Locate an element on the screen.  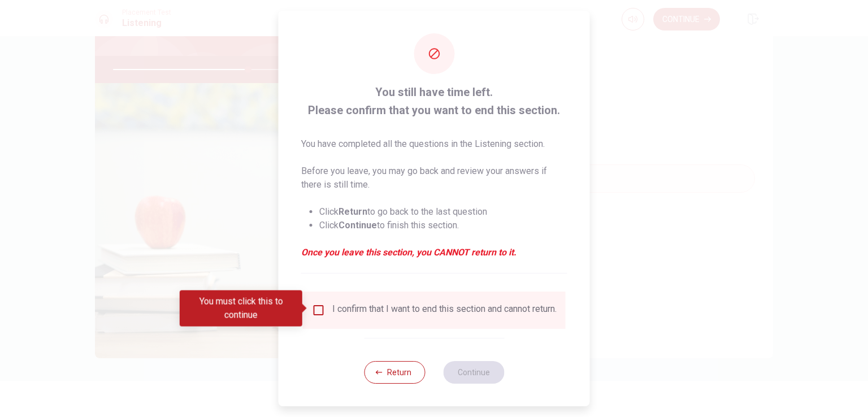
span: You must click this to continue is located at coordinates (319, 310).